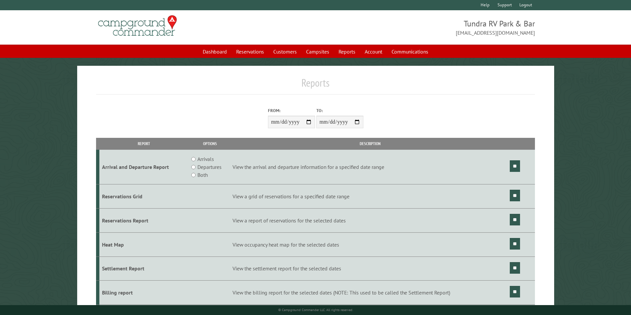 Image resolution: width=631 pixels, height=315 pixels. I want to click on td: View the billing report for the selected dates (NOTE: This used to be called the Settlement Report), so click(370, 293).